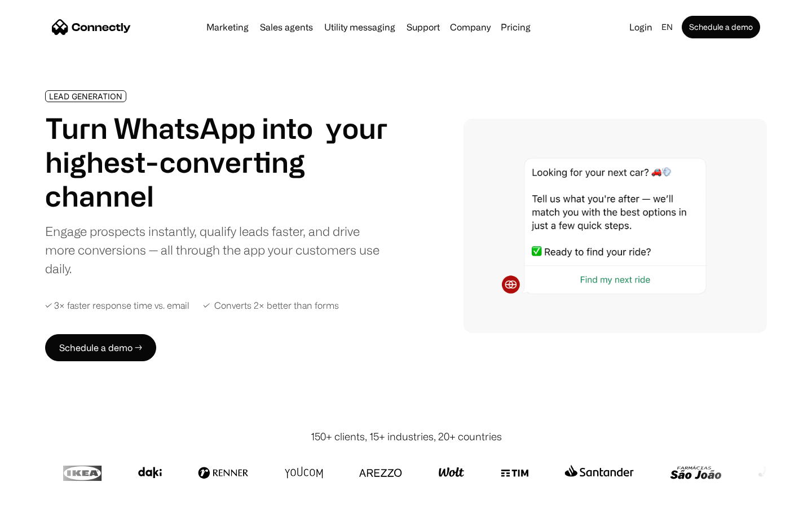 The height and width of the screenshot is (508, 812). Describe the element at coordinates (471, 27) in the screenshot. I see `div: Company` at that location.